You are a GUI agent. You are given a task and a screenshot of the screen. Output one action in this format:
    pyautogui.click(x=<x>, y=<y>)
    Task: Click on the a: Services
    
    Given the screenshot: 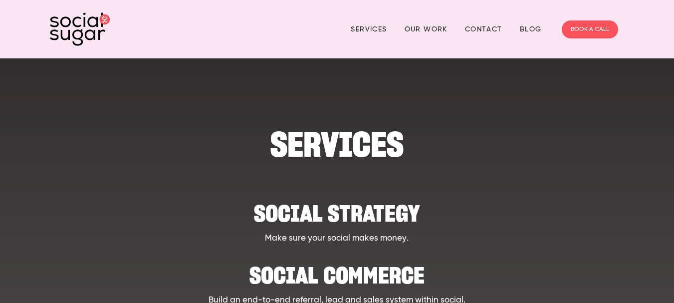 What is the action you would take?
    pyautogui.click(x=369, y=29)
    